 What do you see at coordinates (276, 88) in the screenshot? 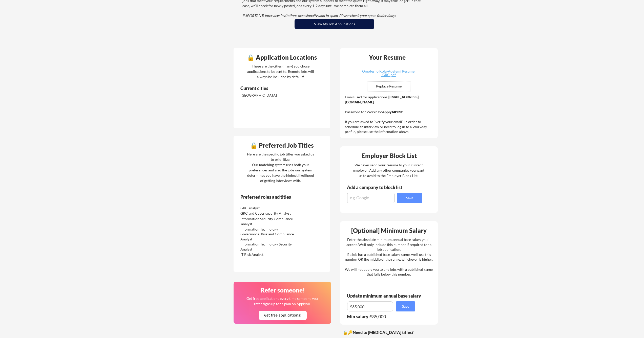
I see `div: Current cities` at bounding box center [276, 88].